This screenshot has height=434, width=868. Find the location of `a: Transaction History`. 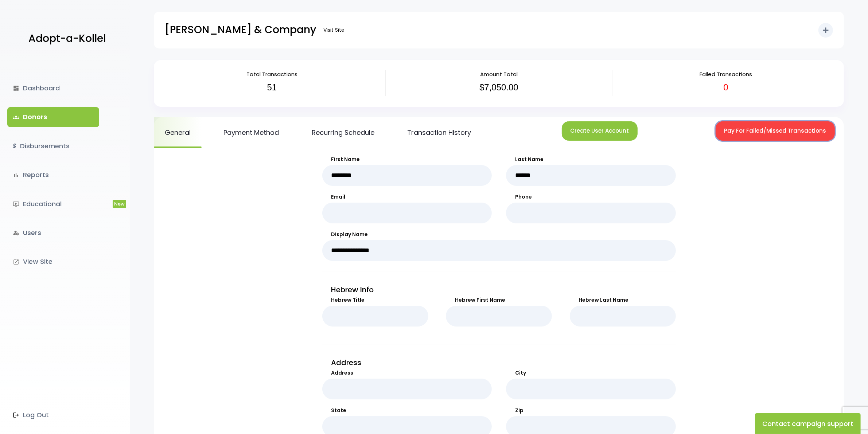

a: Transaction History is located at coordinates (439, 132).